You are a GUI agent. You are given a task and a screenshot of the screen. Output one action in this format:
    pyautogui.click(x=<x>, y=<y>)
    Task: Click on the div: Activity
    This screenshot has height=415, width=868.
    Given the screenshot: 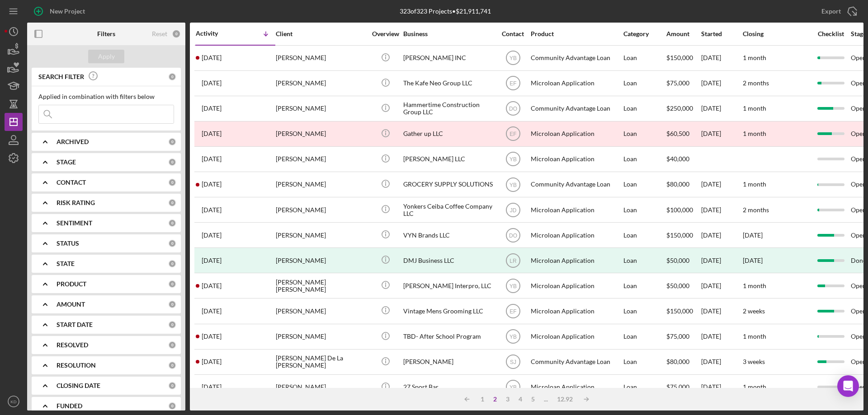 What is the action you would take?
    pyautogui.click(x=216, y=33)
    